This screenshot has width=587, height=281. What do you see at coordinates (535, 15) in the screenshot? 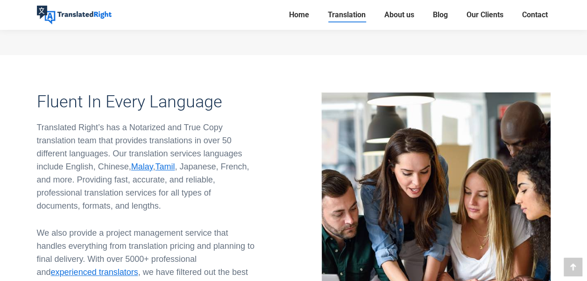
I see `span: Contact` at bounding box center [535, 15].